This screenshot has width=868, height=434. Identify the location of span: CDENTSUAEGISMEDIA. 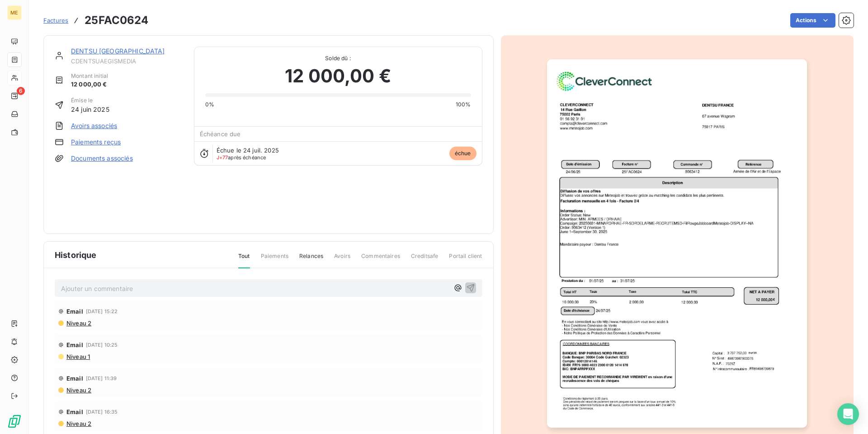
(127, 61).